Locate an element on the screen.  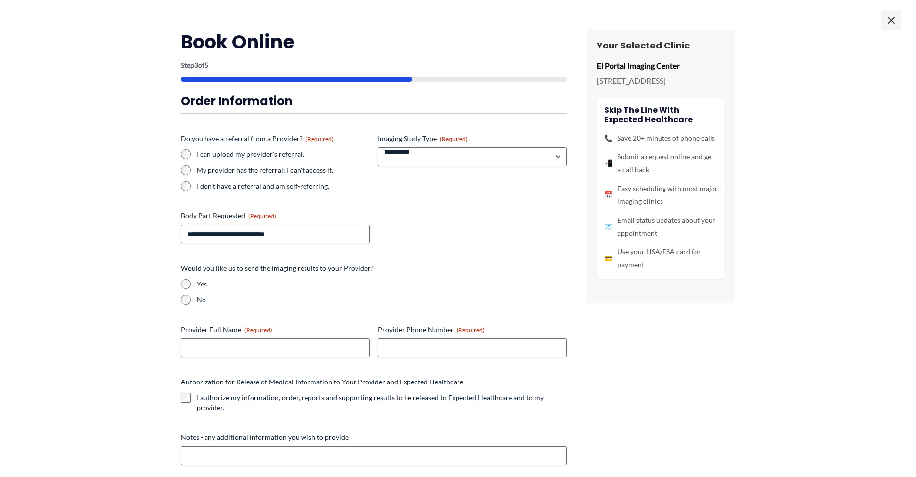
span: 5 is located at coordinates (206, 65).